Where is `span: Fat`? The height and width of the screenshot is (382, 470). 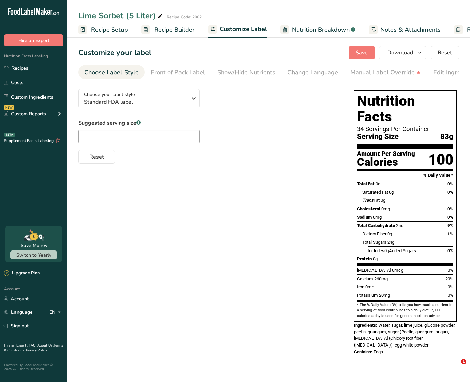
span: Fat is located at coordinates (371, 200).